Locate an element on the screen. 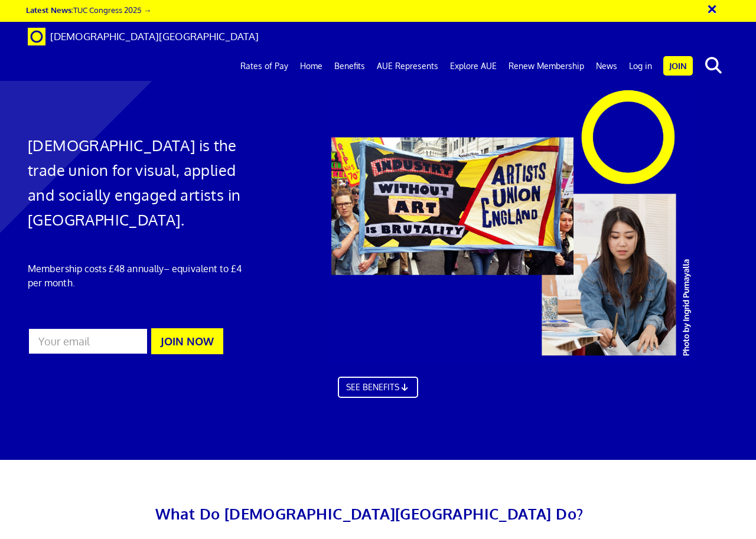 The image size is (756, 539). strong: Latest News: is located at coordinates (50, 9).